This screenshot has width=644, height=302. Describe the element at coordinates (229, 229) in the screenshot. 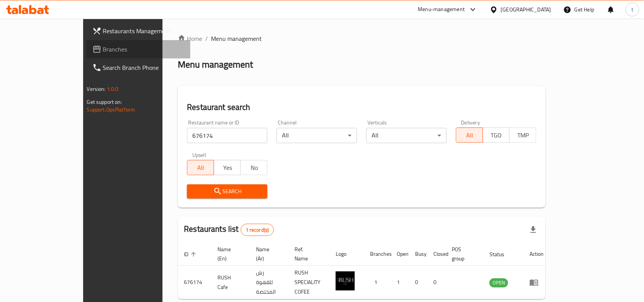

I see `h2: Restaurants list` at that location.